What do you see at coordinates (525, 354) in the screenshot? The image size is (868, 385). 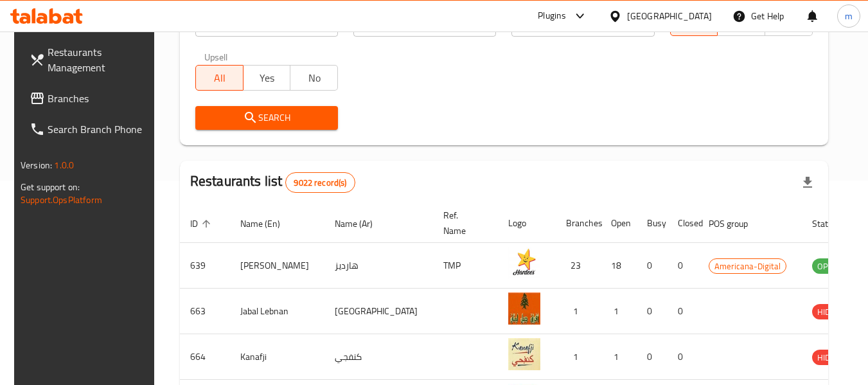 I see `img: Kanafji` at bounding box center [525, 354].